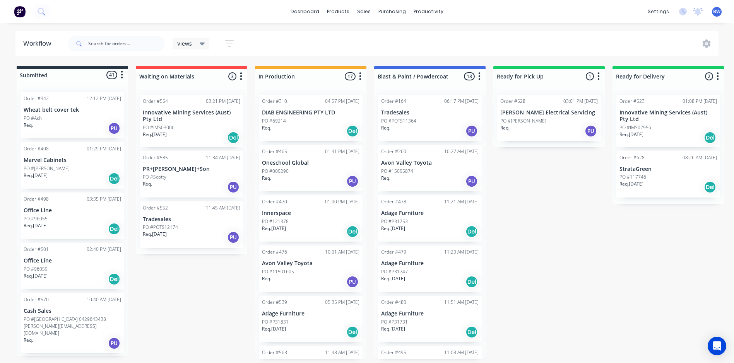 Image resolution: width=734 pixels, height=363 pixels. Describe the element at coordinates (274, 303) in the screenshot. I see `div: Order #539` at that location.